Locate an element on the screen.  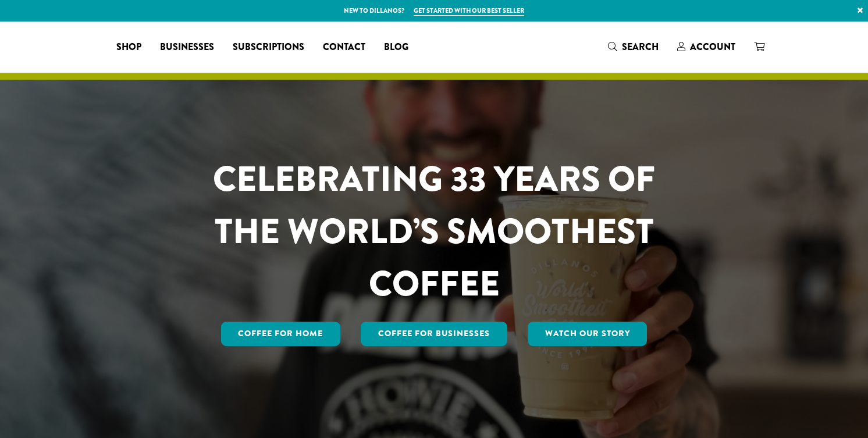
span: Search is located at coordinates (640, 46).